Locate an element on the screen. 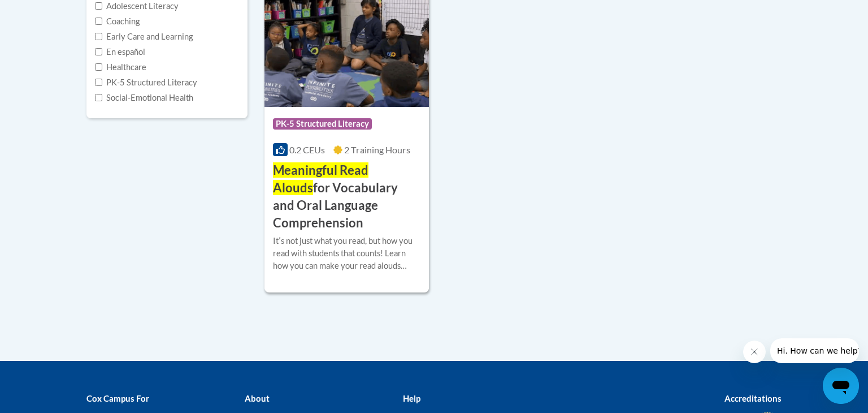  span: 2 Training Hours is located at coordinates (377, 149).